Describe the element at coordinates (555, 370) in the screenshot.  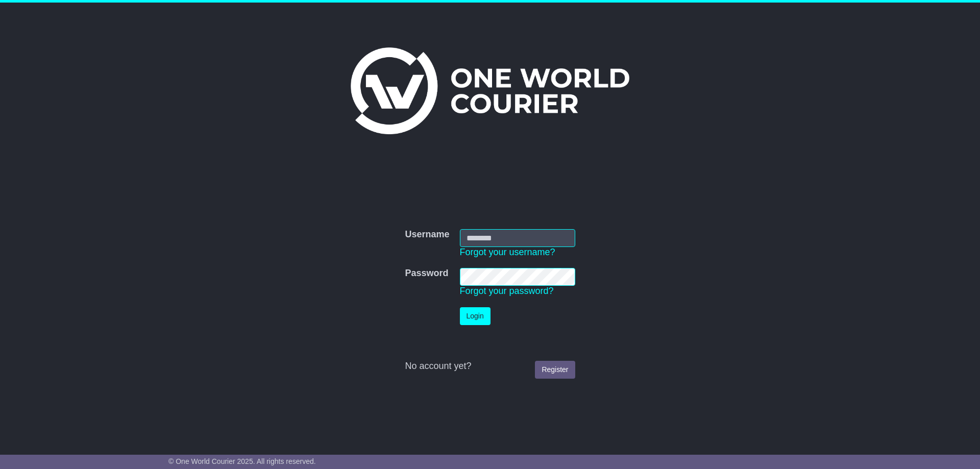
I see `a: Register` at that location.